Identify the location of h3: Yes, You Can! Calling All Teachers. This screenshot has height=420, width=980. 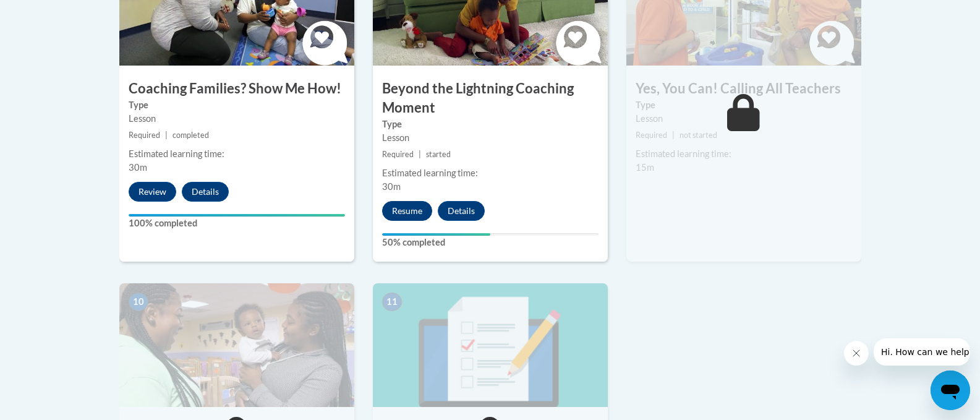
(744, 88).